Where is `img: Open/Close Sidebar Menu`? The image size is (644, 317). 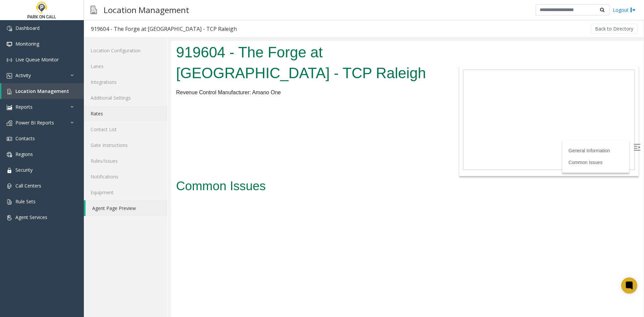 img: Open/Close Sidebar Menu is located at coordinates (466, 106).